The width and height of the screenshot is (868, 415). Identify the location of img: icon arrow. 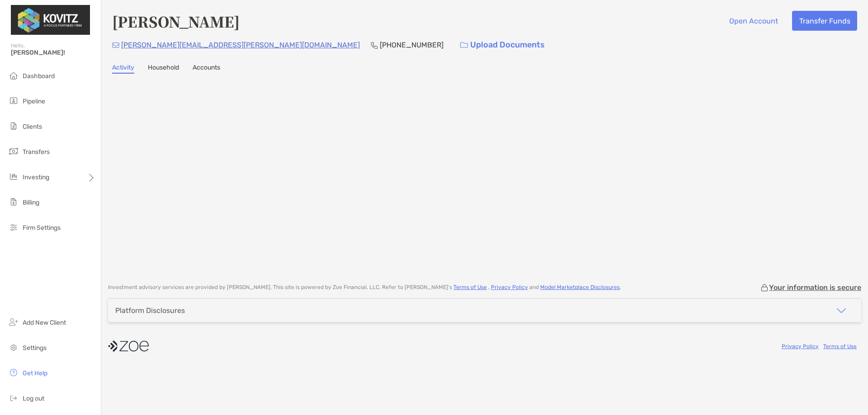
(841, 311).